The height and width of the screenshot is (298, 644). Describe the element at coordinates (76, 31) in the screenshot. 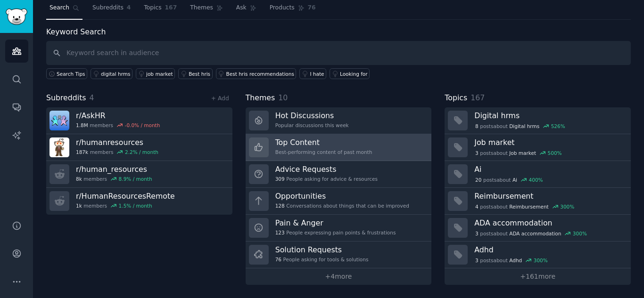

I see `label: Keyword Search` at that location.